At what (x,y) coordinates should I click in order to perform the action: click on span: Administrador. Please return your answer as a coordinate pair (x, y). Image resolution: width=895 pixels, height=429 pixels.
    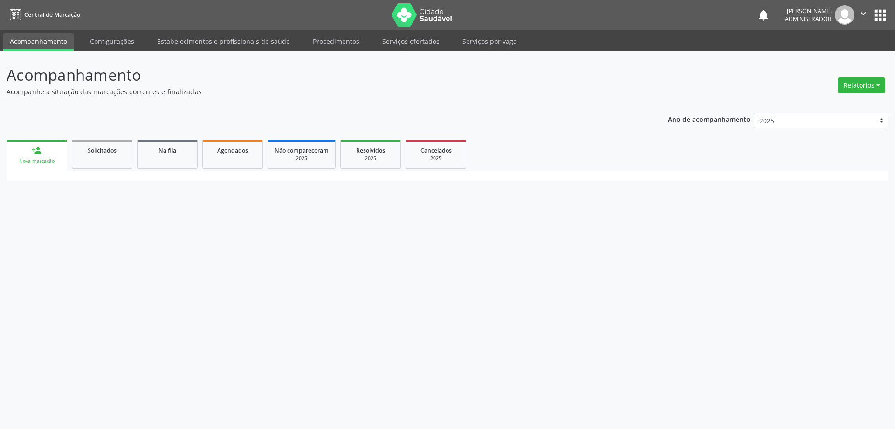
    Looking at the image, I should click on (809, 19).